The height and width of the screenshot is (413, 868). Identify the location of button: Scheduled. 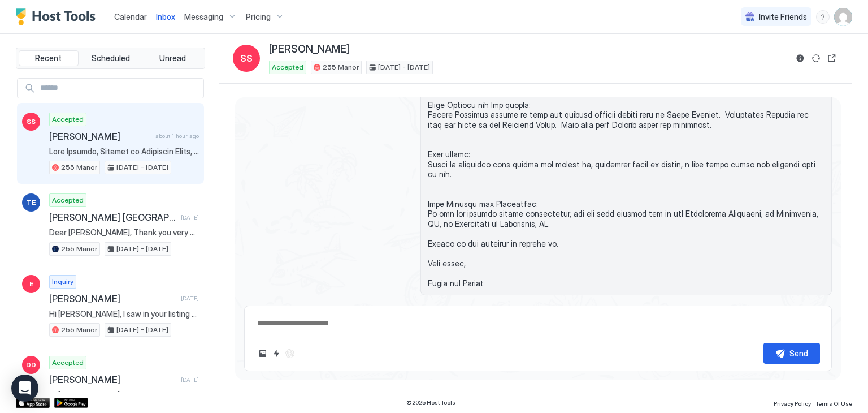
(111, 58).